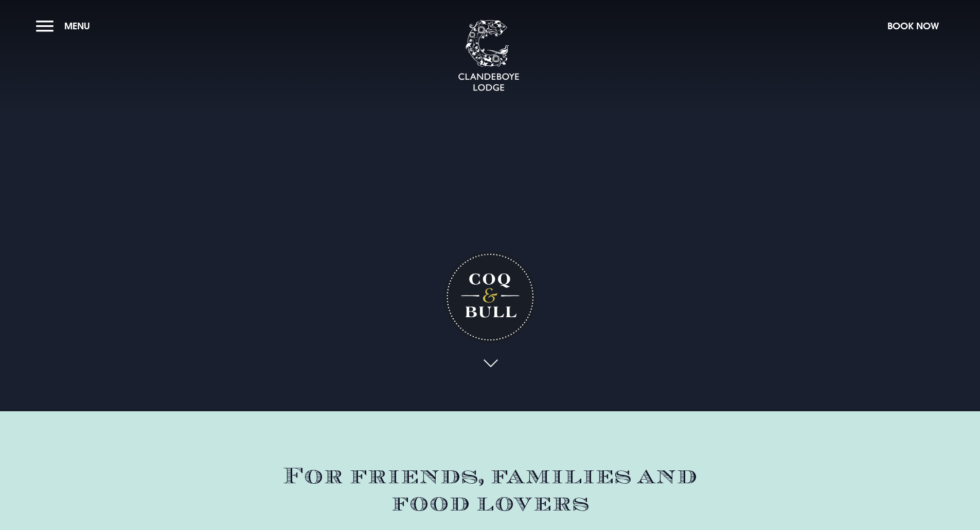 The height and width of the screenshot is (530, 980). Describe the element at coordinates (66, 26) in the screenshot. I see `button: Menu` at that location.